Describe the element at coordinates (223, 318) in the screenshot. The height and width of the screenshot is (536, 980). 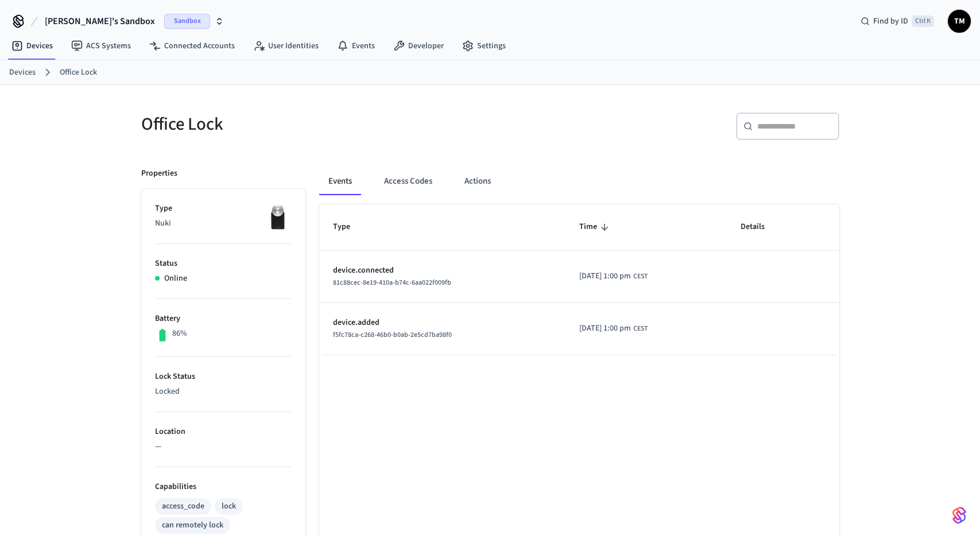
I see `p: Battery` at that location.